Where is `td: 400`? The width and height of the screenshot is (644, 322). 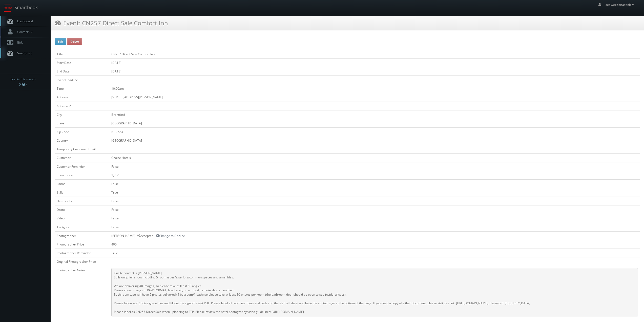
td: 400 is located at coordinates (375, 244).